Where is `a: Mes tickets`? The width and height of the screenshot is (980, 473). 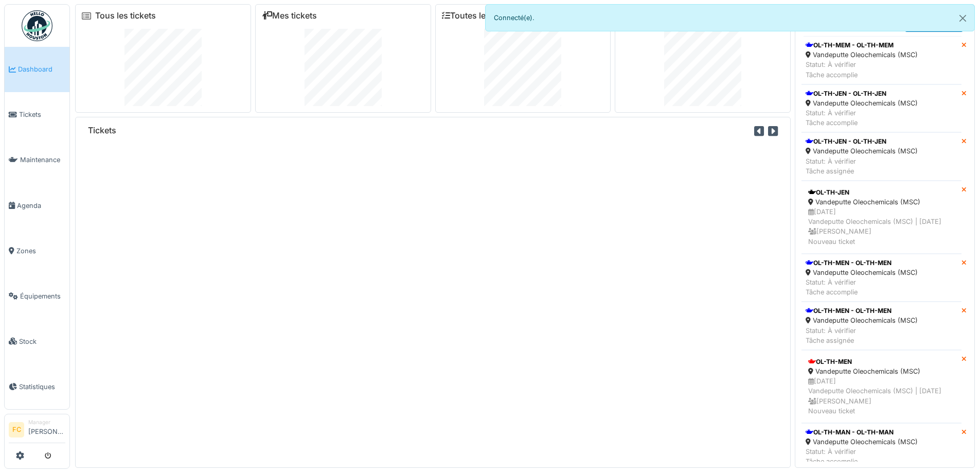
a: Mes tickets is located at coordinates (289, 15).